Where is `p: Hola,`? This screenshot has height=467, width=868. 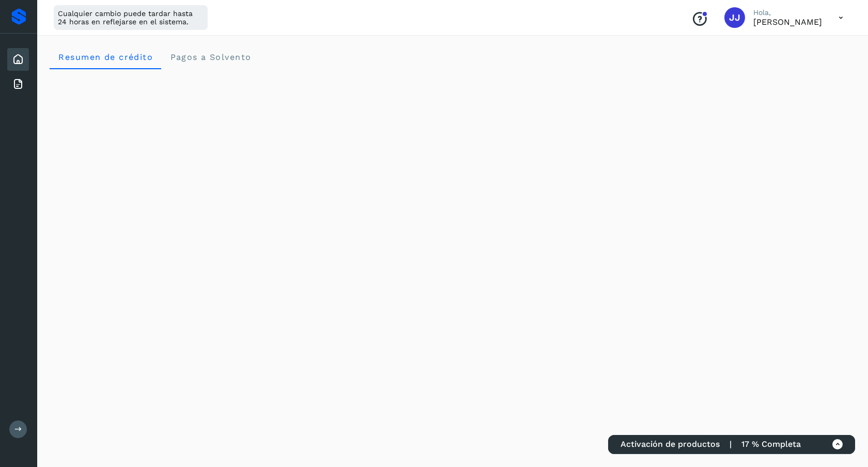 p: Hola, is located at coordinates (787, 13).